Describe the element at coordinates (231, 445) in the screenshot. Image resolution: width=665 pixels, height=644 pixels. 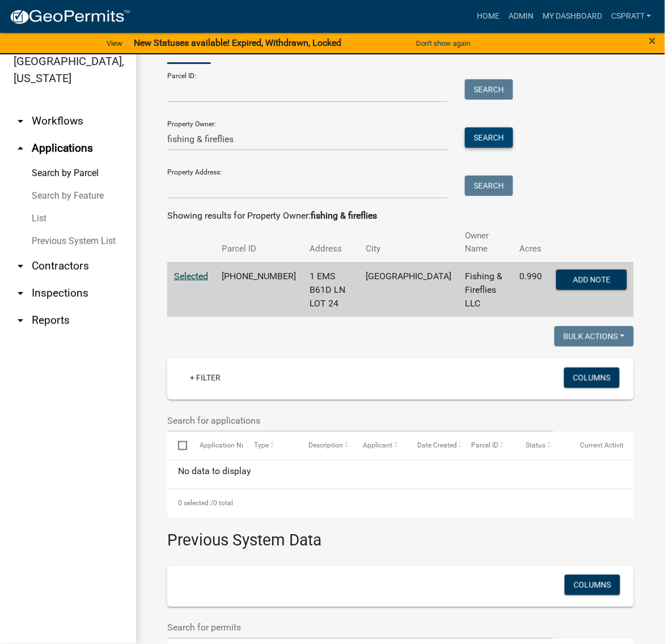
I see `span: Application Number` at that location.